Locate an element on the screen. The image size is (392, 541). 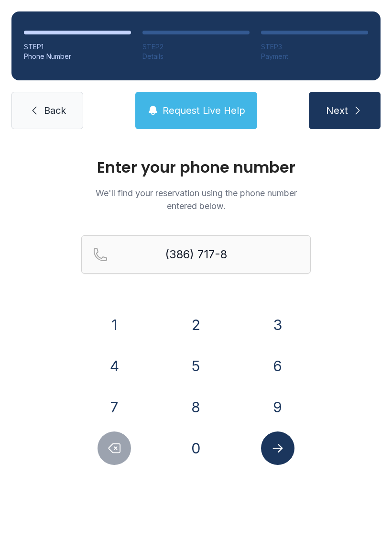
button: 2 is located at coordinates (196, 325).